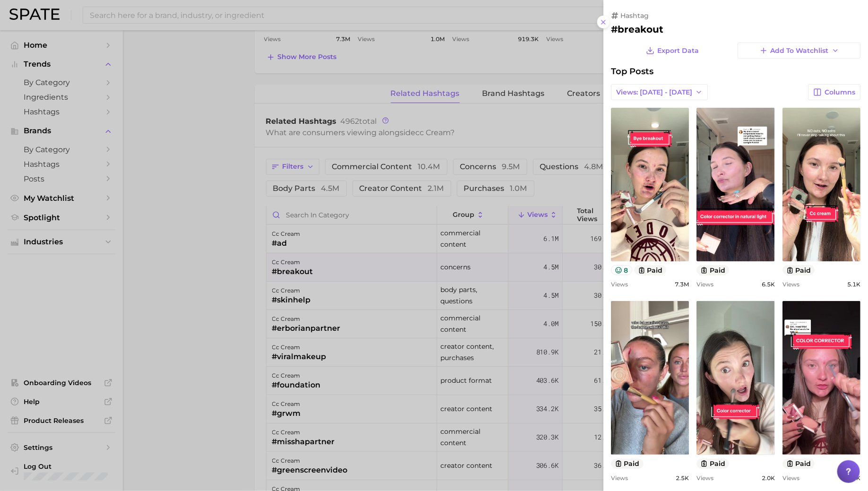 The image size is (868, 491). Describe the element at coordinates (768, 284) in the screenshot. I see `span: 6.5k` at that location.